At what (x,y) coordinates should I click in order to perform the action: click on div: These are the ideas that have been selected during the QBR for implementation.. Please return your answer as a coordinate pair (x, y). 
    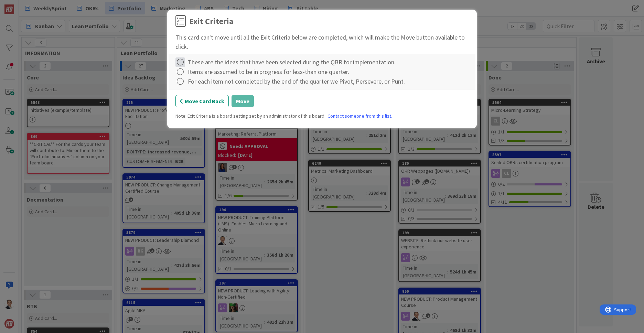
    Looking at the image, I should click on (292, 62).